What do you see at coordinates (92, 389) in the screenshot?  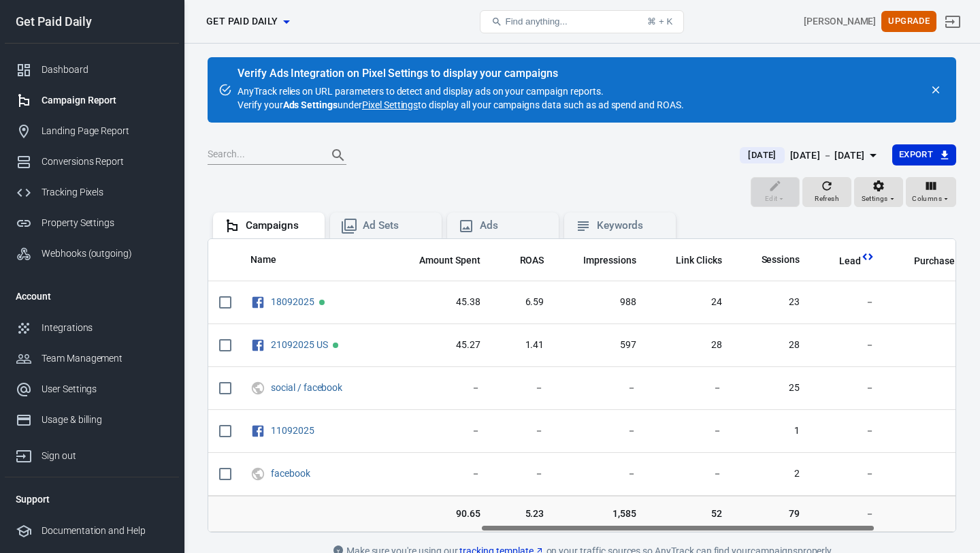 I see `a: User Settings` at bounding box center [92, 389].